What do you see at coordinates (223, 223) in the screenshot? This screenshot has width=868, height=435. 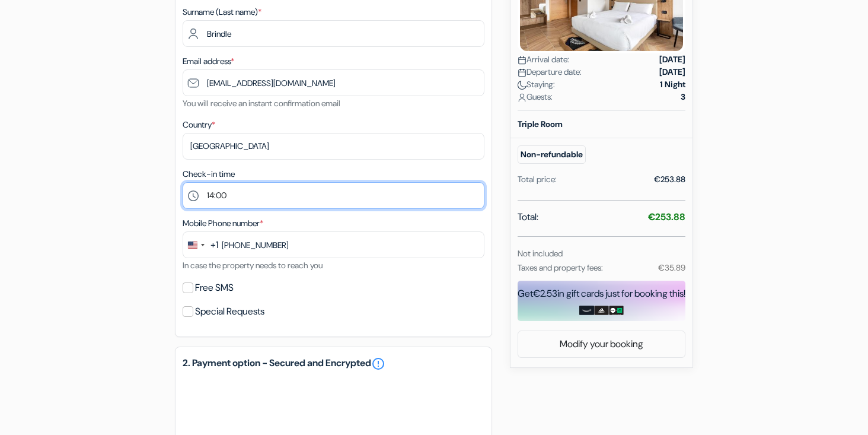 I see `label: Mobile Phone number` at bounding box center [223, 223].